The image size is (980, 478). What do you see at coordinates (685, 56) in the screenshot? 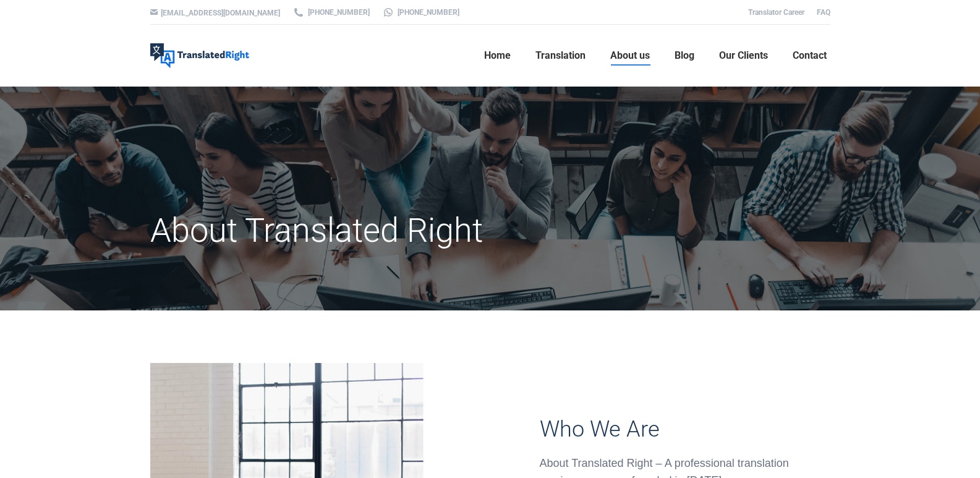
I see `span: Blog` at bounding box center [685, 56].